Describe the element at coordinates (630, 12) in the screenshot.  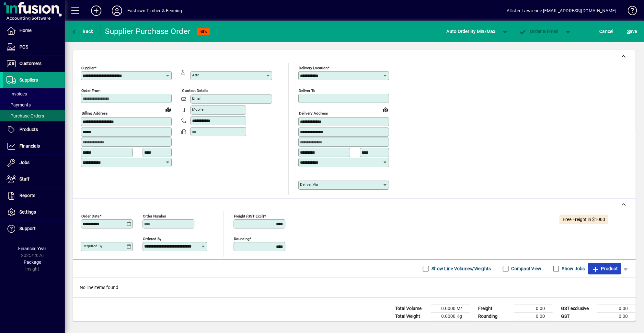
I see `a: Knowledge Base` at that location.